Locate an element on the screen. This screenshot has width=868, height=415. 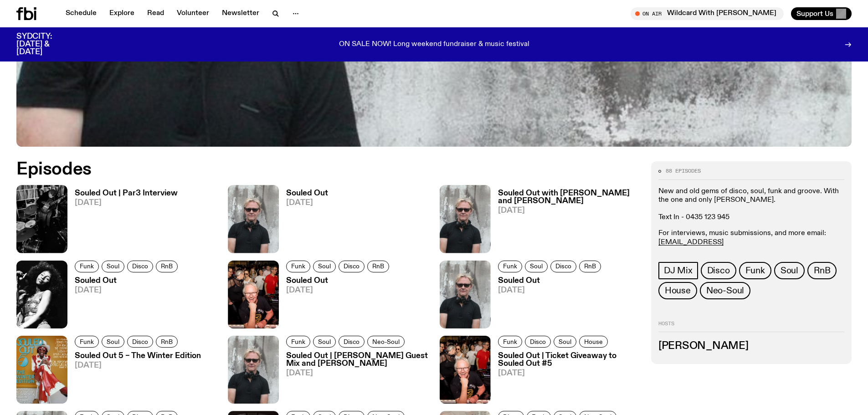
h3: Souled Out 5 – The Winter Edition is located at coordinates (138, 356).